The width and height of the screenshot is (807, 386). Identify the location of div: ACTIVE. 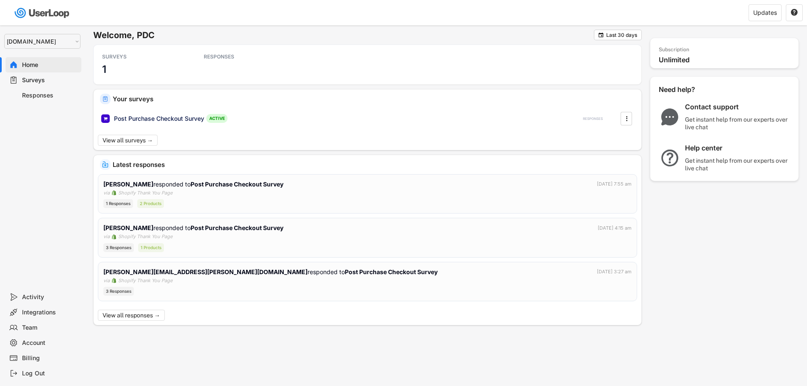
(217, 118).